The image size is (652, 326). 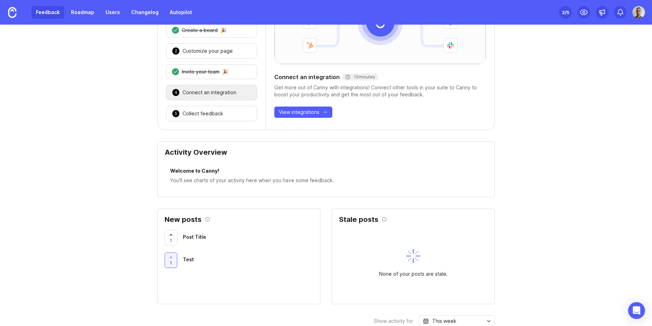 I want to click on div: Get more out of Canny with integrations! Connect other tools in your suite to Canny to boost your..., so click(x=380, y=91).